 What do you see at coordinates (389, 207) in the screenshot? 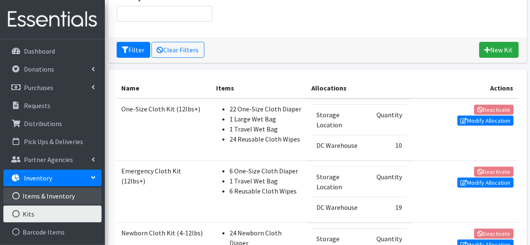
I see `td: 19` at bounding box center [389, 207].